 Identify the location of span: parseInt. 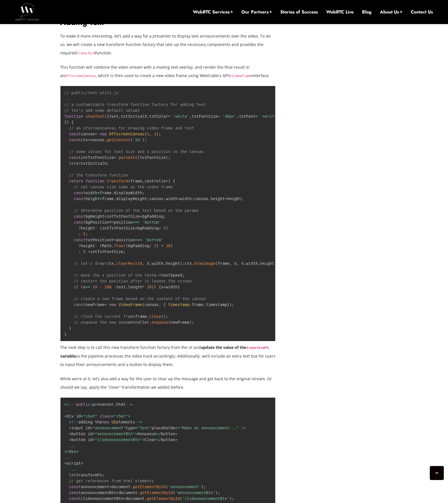
(128, 157).